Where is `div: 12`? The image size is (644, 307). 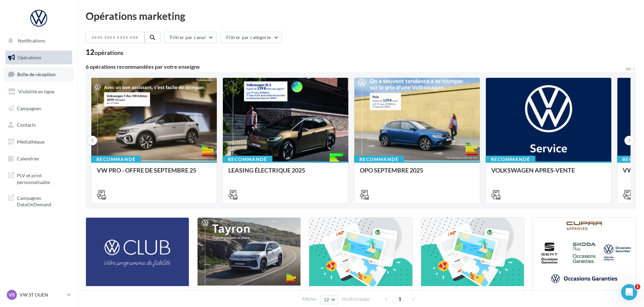
div: 12 is located at coordinates (104, 52).